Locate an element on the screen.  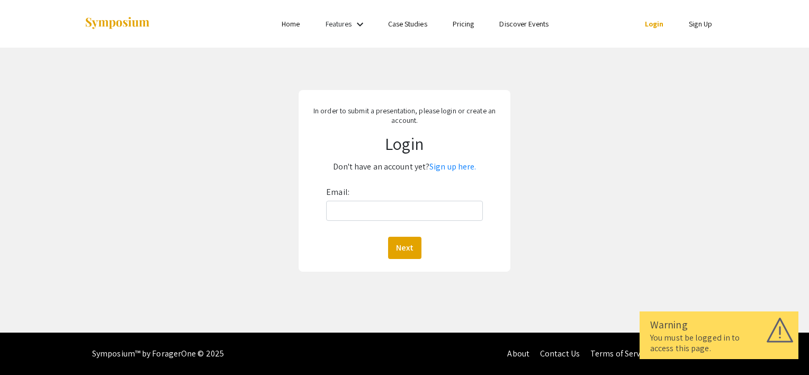
p: Don't have an account yet? is located at coordinates (404, 167).